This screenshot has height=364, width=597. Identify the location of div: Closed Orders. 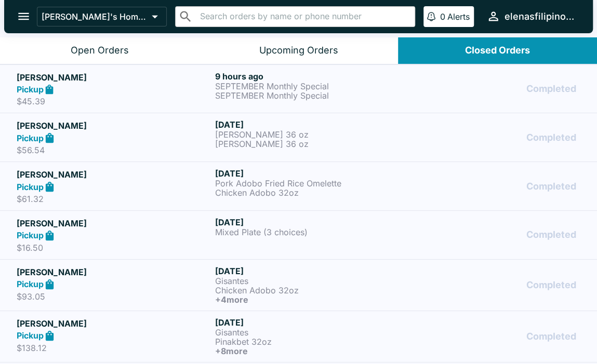
(497, 50).